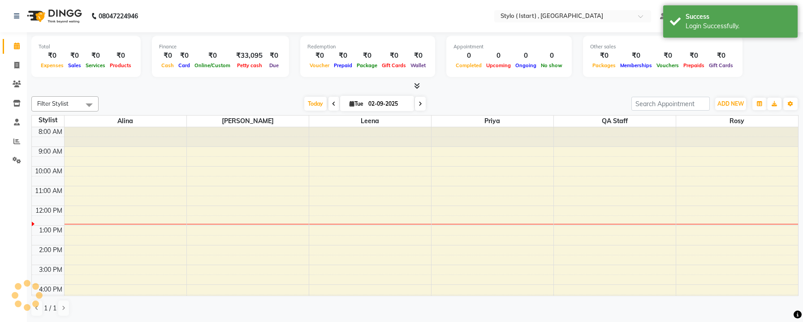 The height and width of the screenshot is (322, 803). What do you see at coordinates (95, 65) in the screenshot?
I see `span: Services` at bounding box center [95, 65].